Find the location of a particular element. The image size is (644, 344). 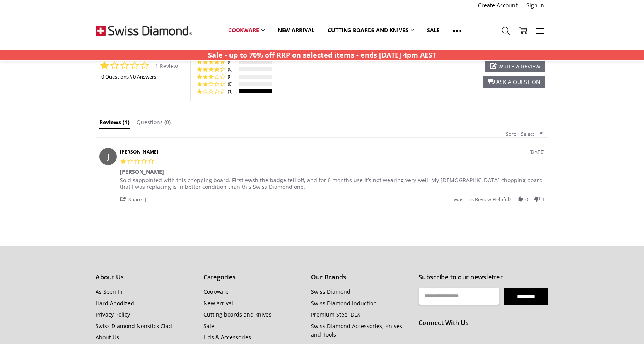

a: Hard Anodized is located at coordinates (115, 303).